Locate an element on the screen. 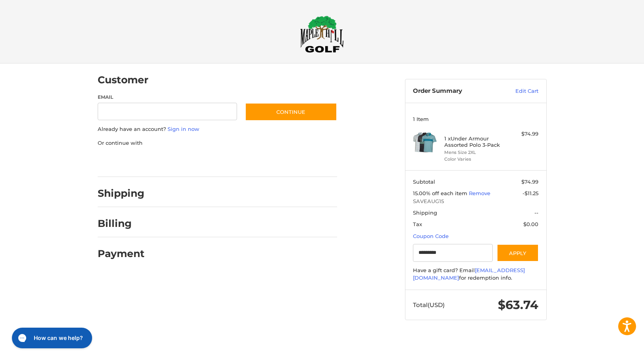 The image size is (644, 359). h1: How can we help? is located at coordinates (51, 13).